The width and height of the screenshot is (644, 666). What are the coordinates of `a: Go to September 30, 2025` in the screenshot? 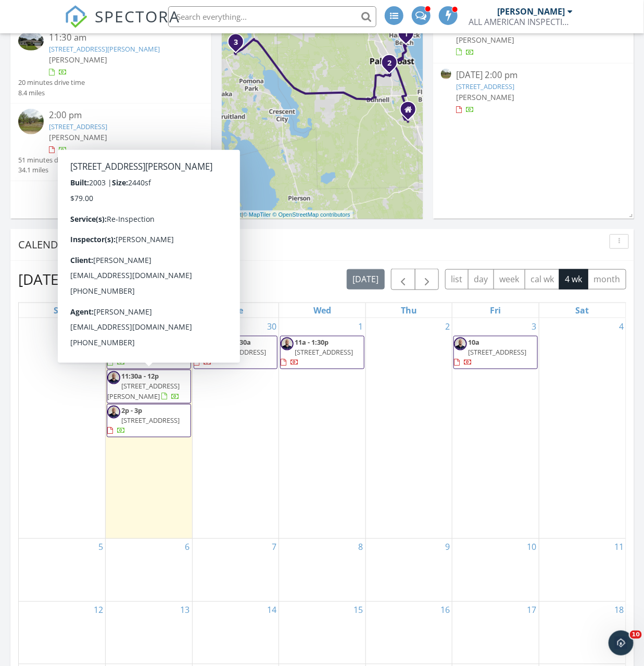 It's located at (272, 326).